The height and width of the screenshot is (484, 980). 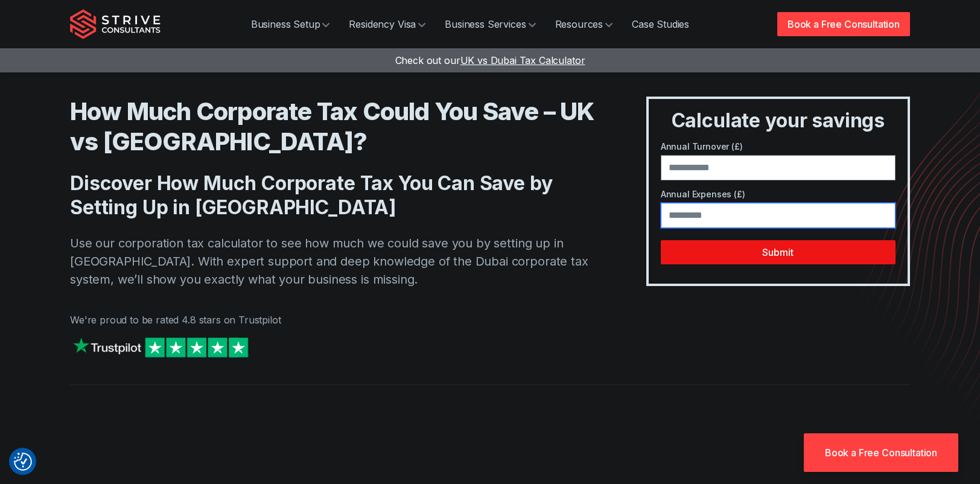 I want to click on p: We're proud to be rated 4.8 stars on Trustpilot, so click(x=333, y=320).